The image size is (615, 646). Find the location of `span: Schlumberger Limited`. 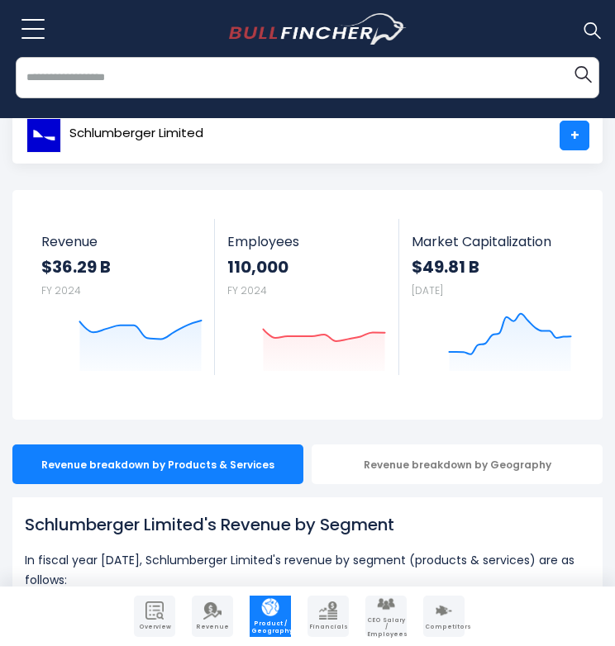

span: Schlumberger Limited is located at coordinates (136, 133).